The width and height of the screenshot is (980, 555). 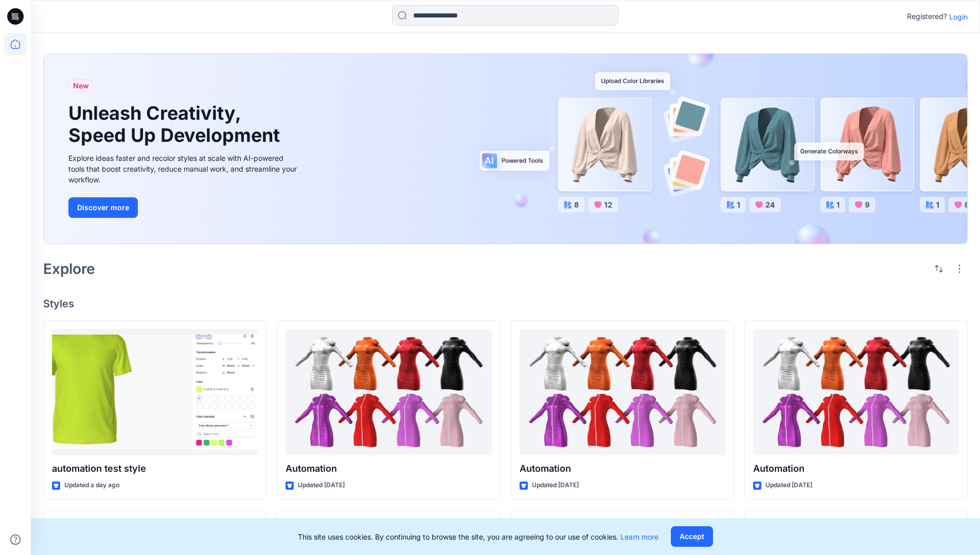 I want to click on h4: Styles, so click(x=505, y=304).